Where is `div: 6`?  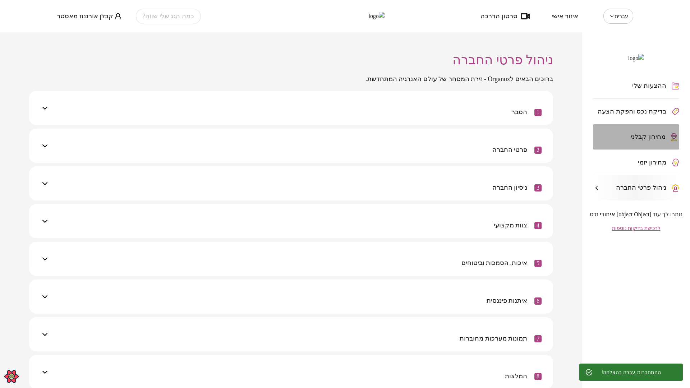
div: 6 is located at coordinates (538, 301).